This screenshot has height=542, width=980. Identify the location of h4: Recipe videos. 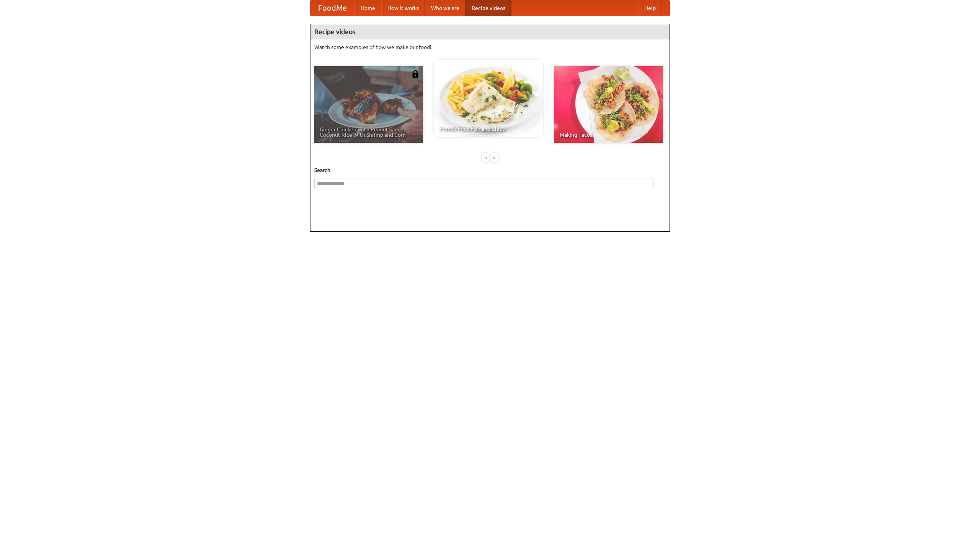
(490, 32).